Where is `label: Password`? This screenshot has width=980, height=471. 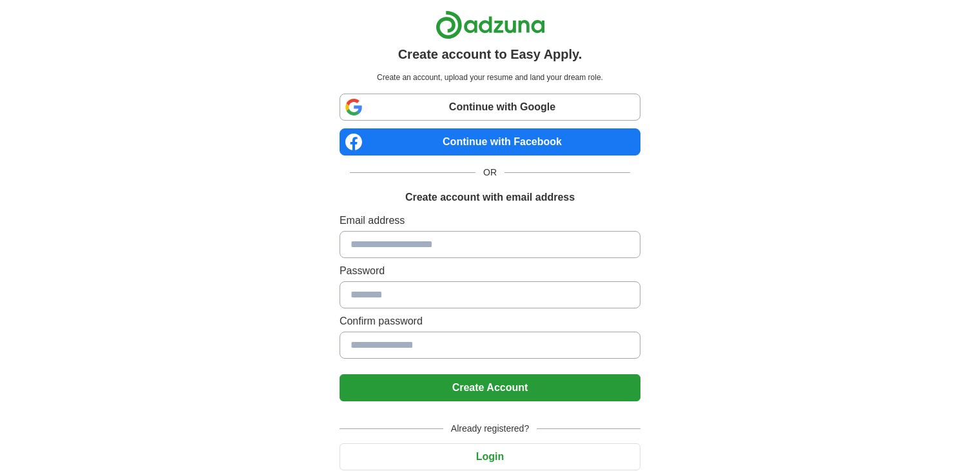 label: Password is located at coordinates (490, 271).